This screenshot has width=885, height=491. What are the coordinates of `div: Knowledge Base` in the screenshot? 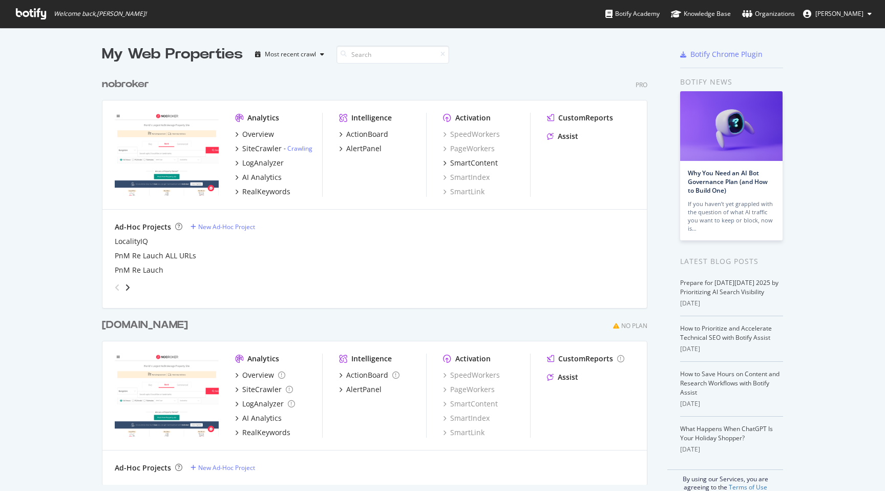 It's located at (701, 14).